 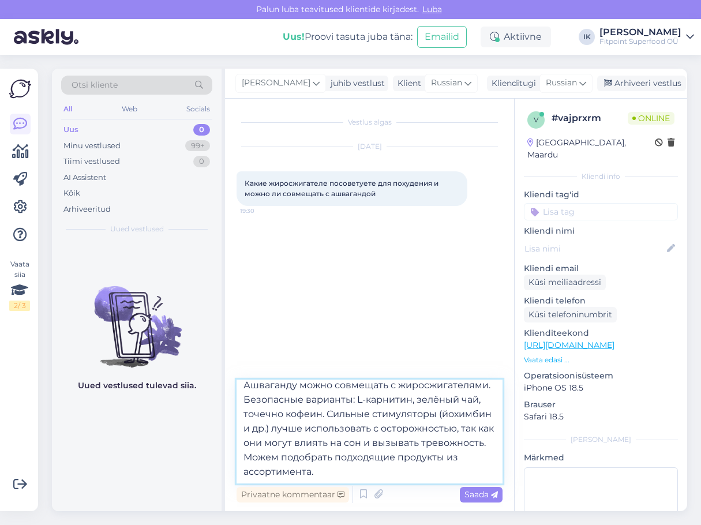 I want to click on p: Brauser, so click(x=600, y=404).